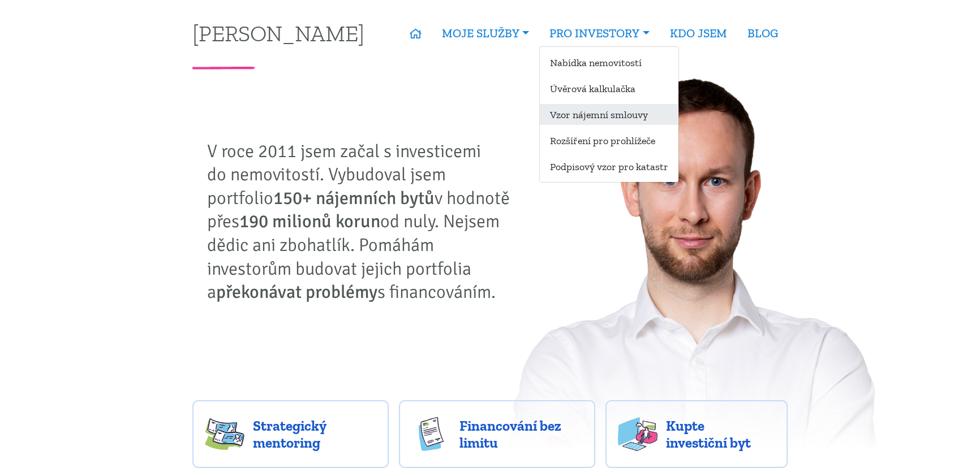 This screenshot has width=980, height=468. Describe the element at coordinates (609, 62) in the screenshot. I see `a: Nabídka nemovitostí` at that location.